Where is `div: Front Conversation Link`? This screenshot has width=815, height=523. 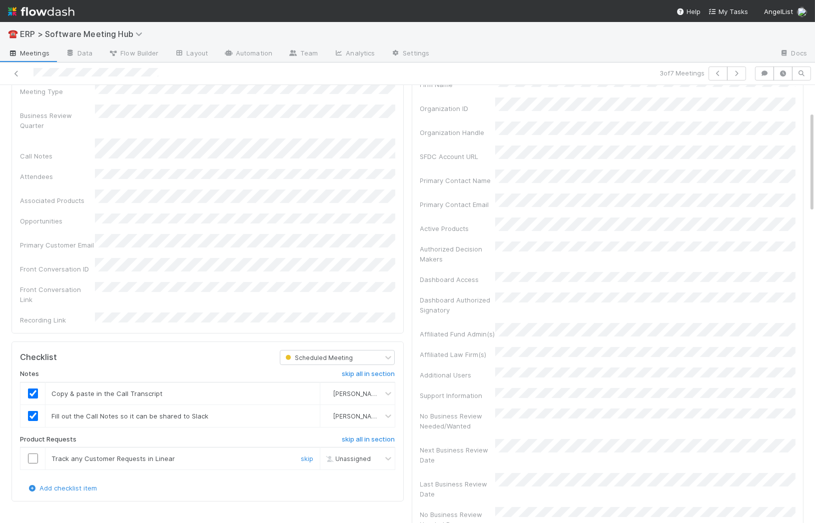
div: Front Conversation Link is located at coordinates (57, 294).